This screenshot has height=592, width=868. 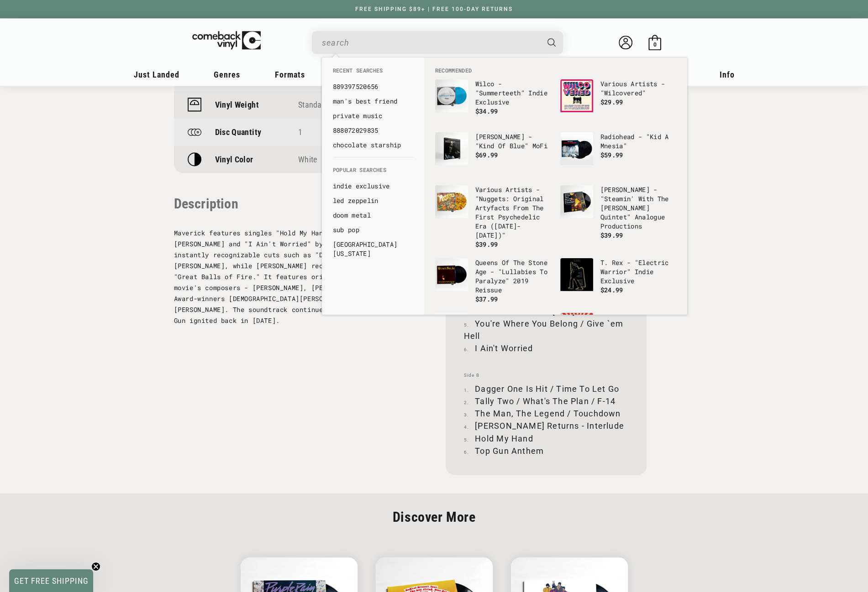 What do you see at coordinates (373, 101) in the screenshot?
I see `a: man's best friend` at bounding box center [373, 101].